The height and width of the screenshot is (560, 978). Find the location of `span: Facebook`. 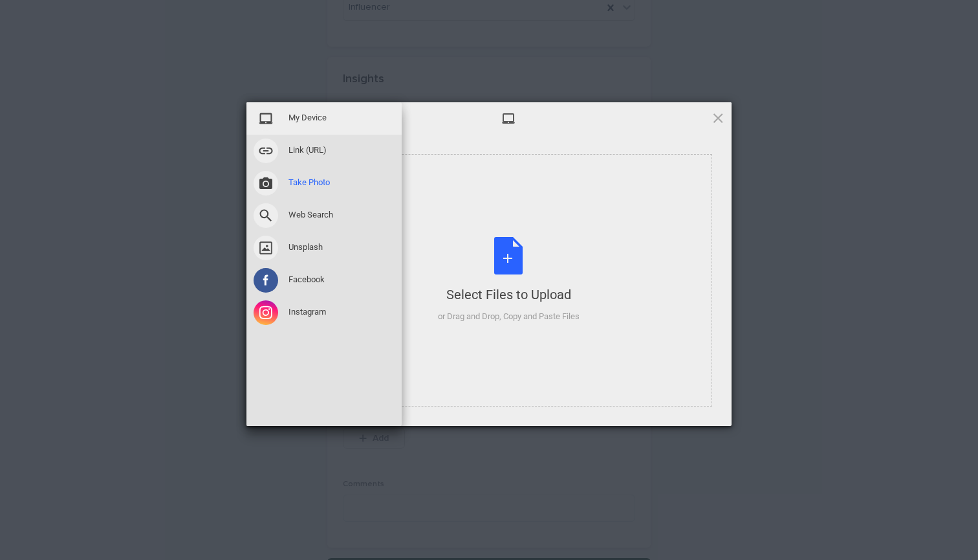

span: Facebook is located at coordinates (307, 279).